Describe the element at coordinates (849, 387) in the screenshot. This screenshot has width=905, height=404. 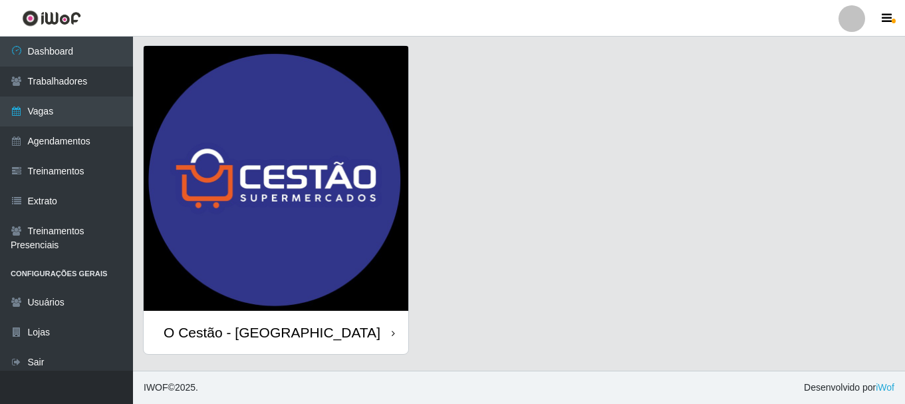
I see `span: Desenvolvido por` at that location.